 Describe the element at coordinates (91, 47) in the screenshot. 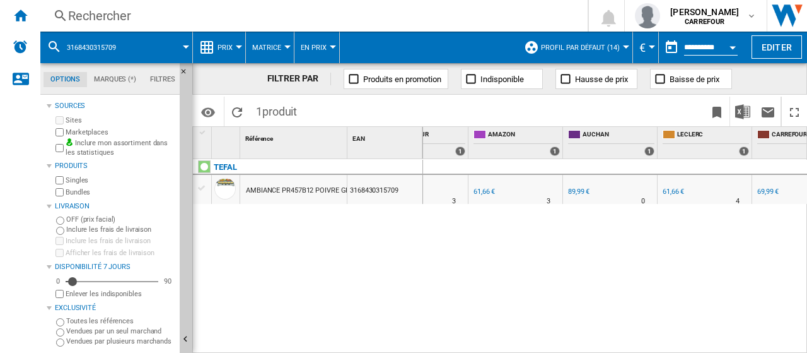

I see `span: 3168430315709` at that location.